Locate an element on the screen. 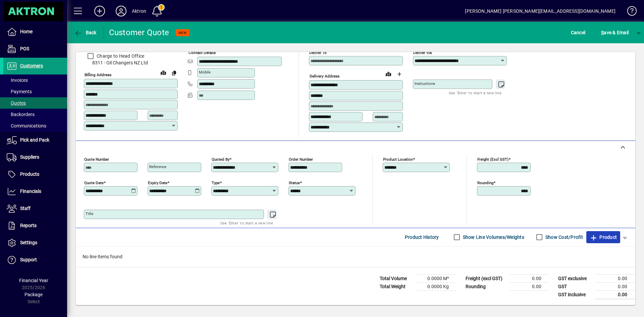 Image resolution: width=644 pixels, height=317 pixels. span: Customers is located at coordinates (32, 66).